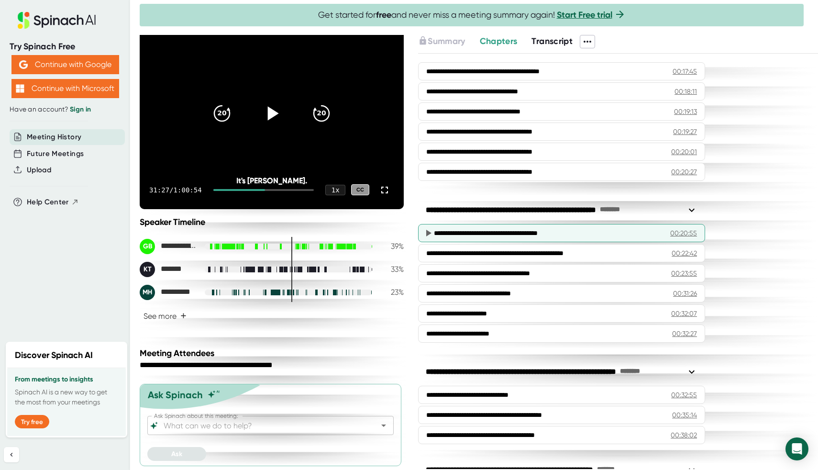 This screenshot has width=818, height=470. I want to click on div: 00:20:01, so click(684, 152).